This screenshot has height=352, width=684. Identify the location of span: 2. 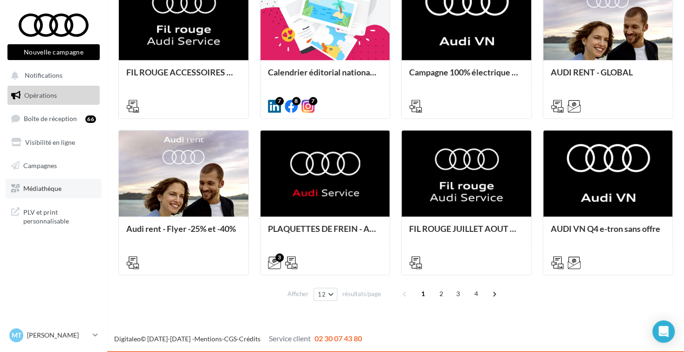
(441, 294).